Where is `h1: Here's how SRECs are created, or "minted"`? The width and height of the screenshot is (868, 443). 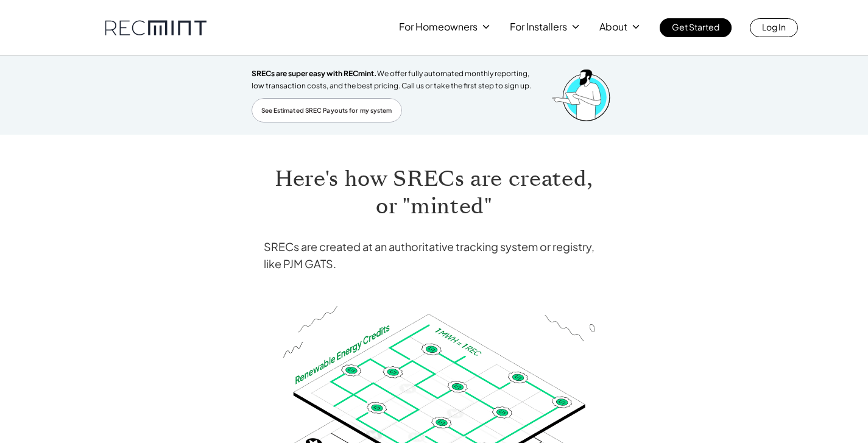 h1: Here's how SRECs are created, or "minted" is located at coordinates (434, 192).